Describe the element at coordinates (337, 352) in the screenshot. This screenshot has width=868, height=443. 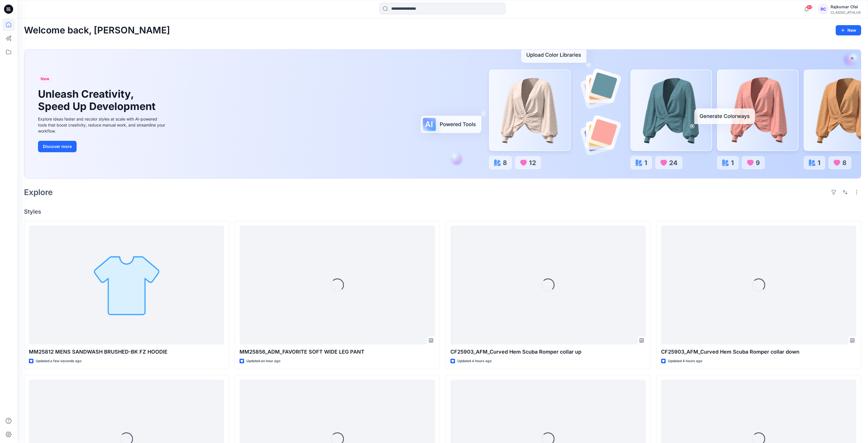
I see `p: MM25856_ADM_FAVORITE SOFT WIDE LEG PANT` at that location.